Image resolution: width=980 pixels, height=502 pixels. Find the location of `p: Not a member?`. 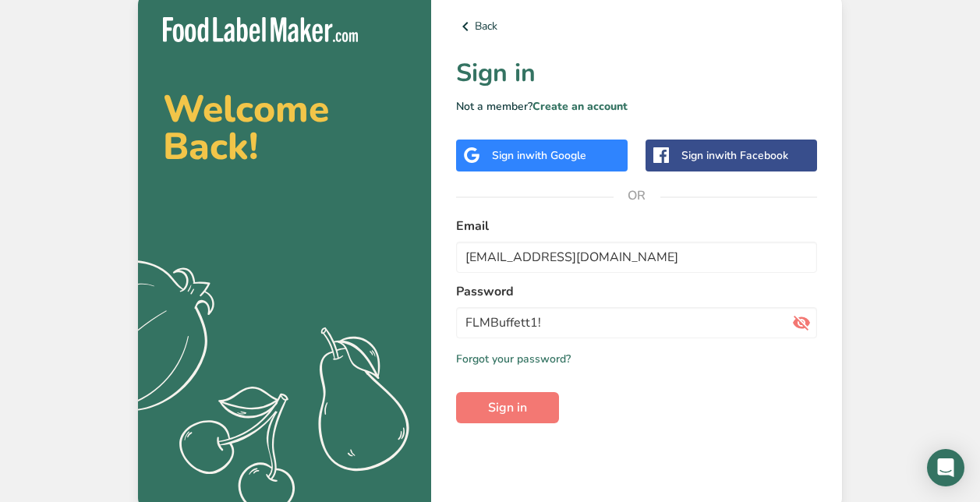

p: Not a member? is located at coordinates (637, 106).